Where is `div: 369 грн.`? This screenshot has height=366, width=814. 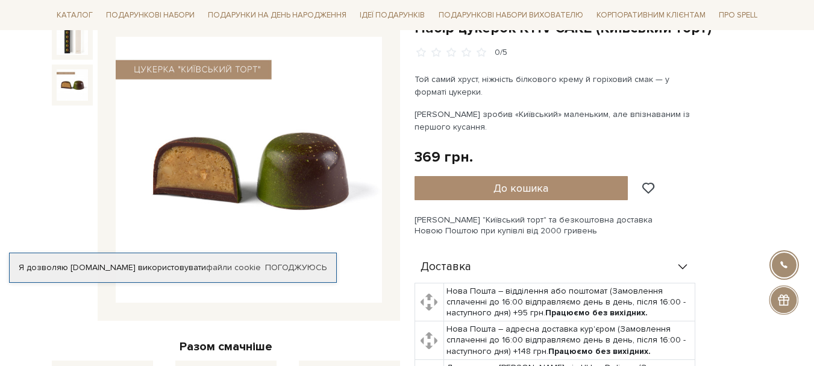
div: 369 грн. is located at coordinates (443, 157).